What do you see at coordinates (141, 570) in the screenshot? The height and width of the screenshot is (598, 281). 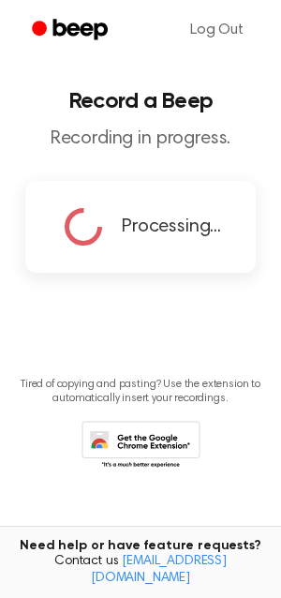 I see `span: Contact us` at bounding box center [141, 570].